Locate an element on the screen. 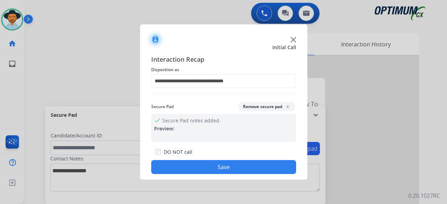 The image size is (447, 204). span: x is located at coordinates (288, 107).